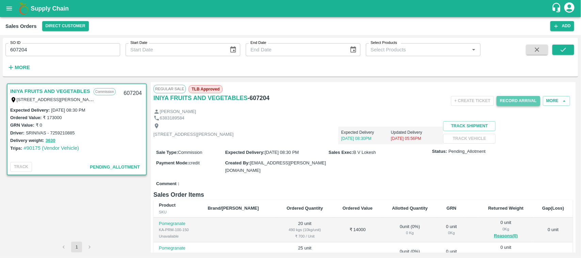  Describe the element at coordinates (384, 43) in the screenshot. I see `label: Select Products` at that location.